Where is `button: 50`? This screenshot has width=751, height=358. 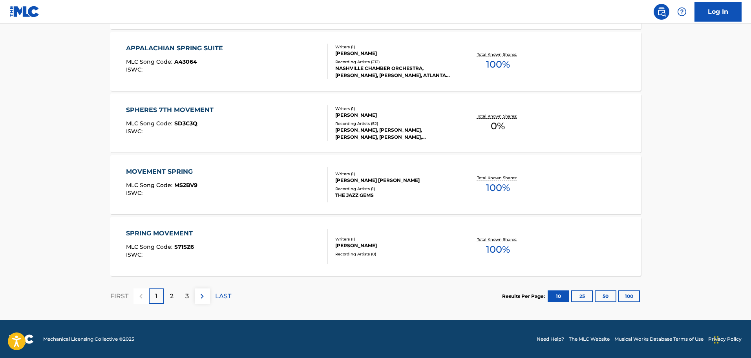
button: 50 is located at coordinates (605, 296).